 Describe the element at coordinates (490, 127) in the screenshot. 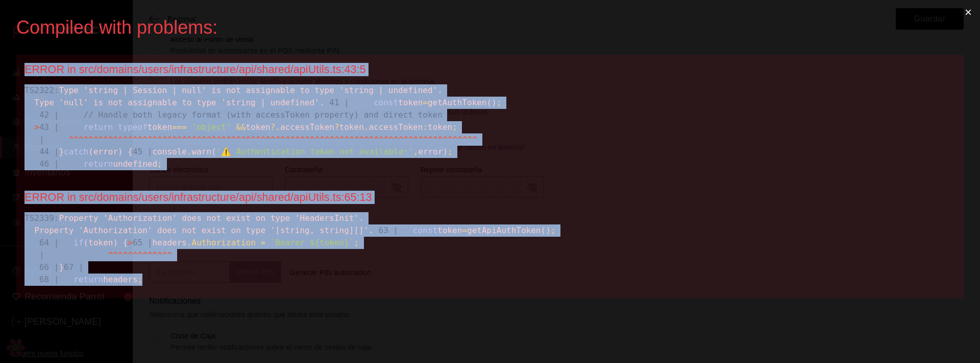

I see `div: Type 'string | Session | null' is not assignable to type 'string | undefined'. Type 'null' is not...` at that location.